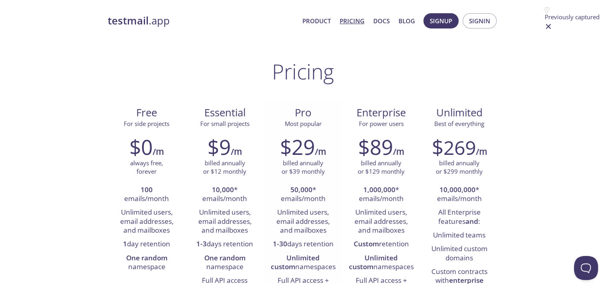  What do you see at coordinates (352, 21) in the screenshot?
I see `a: Pricing` at bounding box center [352, 21].